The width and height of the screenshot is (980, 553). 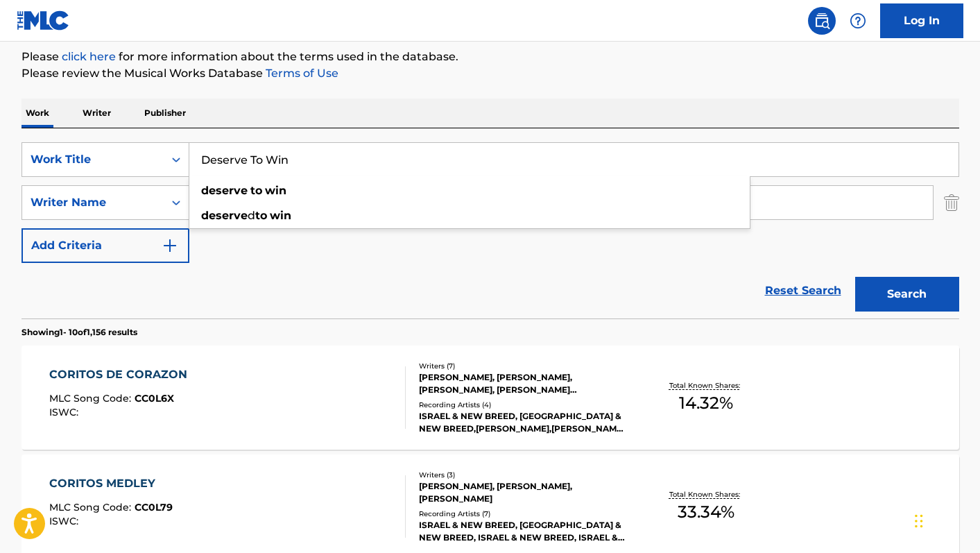 What do you see at coordinates (524, 474) in the screenshot?
I see `div: Writers ( 3 )` at bounding box center [524, 474].